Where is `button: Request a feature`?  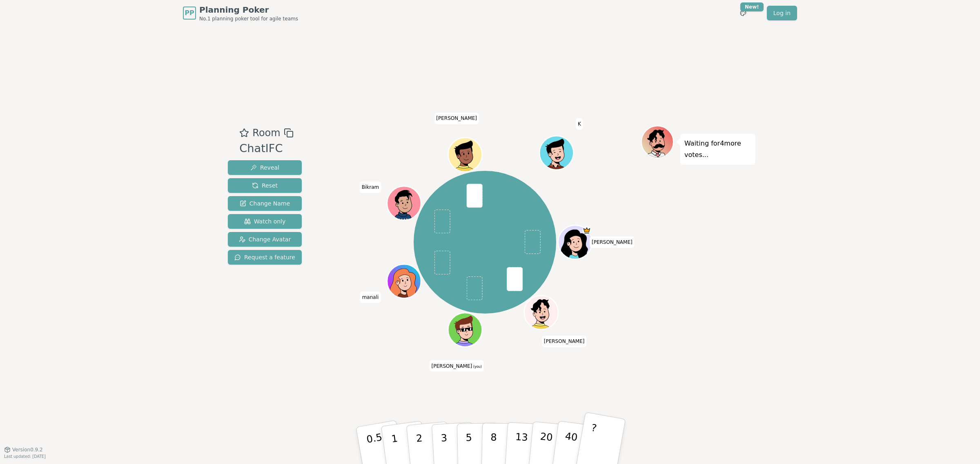
button: Request a feature is located at coordinates (265, 257).